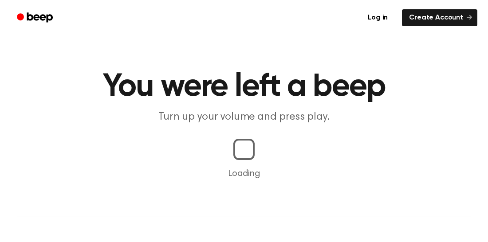 Image resolution: width=488 pixels, height=242 pixels. What do you see at coordinates (440, 18) in the screenshot?
I see `a: Create Account` at bounding box center [440, 18].